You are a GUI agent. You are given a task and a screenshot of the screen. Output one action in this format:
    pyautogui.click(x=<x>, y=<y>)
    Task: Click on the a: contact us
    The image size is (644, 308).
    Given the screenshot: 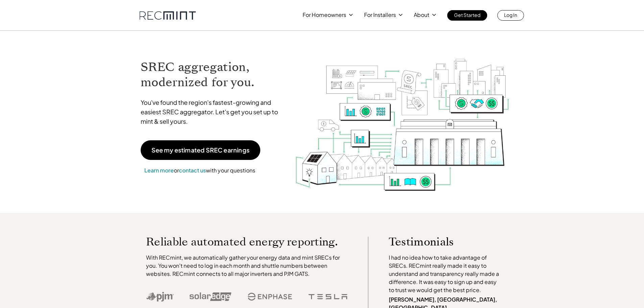 What is the action you would take?
    pyautogui.click(x=193, y=170)
    